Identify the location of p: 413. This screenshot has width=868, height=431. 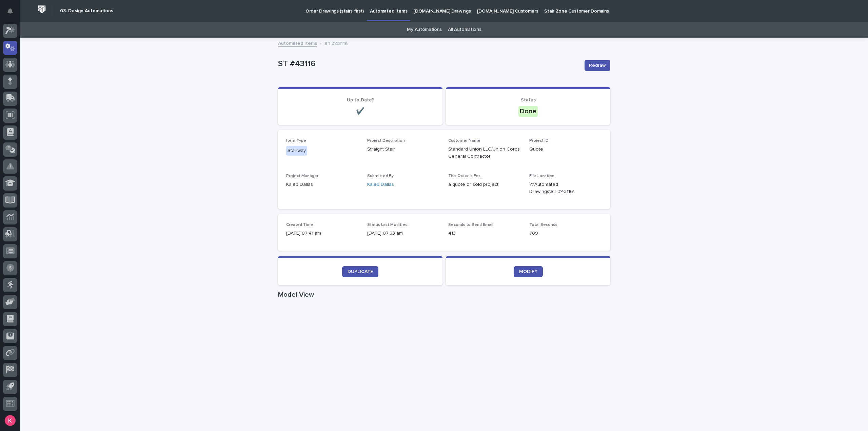
(485, 233).